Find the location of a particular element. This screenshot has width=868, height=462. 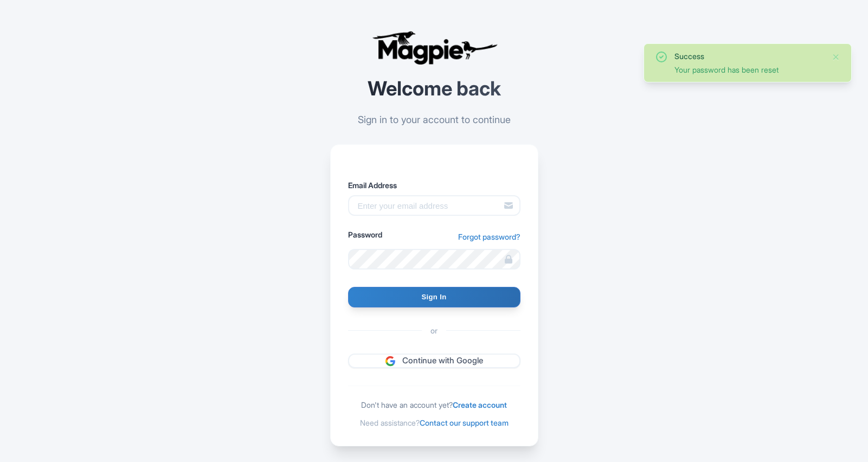

a: Create account is located at coordinates (480, 405).